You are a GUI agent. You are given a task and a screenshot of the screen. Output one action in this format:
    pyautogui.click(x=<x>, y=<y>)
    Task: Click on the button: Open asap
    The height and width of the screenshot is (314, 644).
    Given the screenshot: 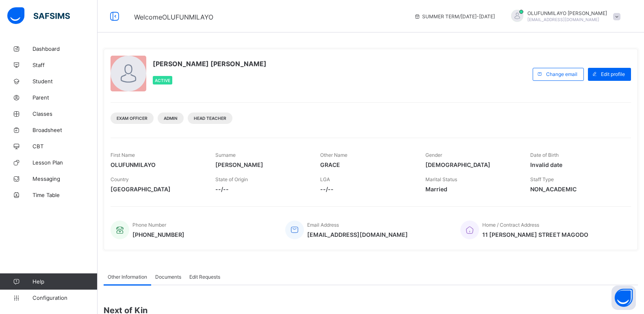 What is the action you would take?
    pyautogui.click(x=624, y=298)
    